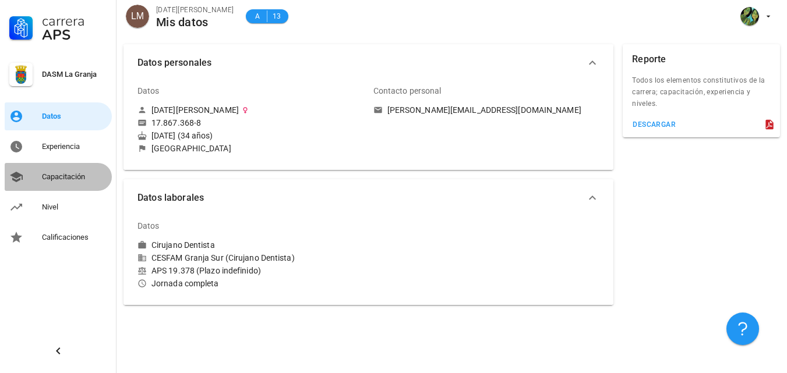 The width and height of the screenshot is (787, 373). Describe the element at coordinates (277, 16) in the screenshot. I see `span: 13` at that location.